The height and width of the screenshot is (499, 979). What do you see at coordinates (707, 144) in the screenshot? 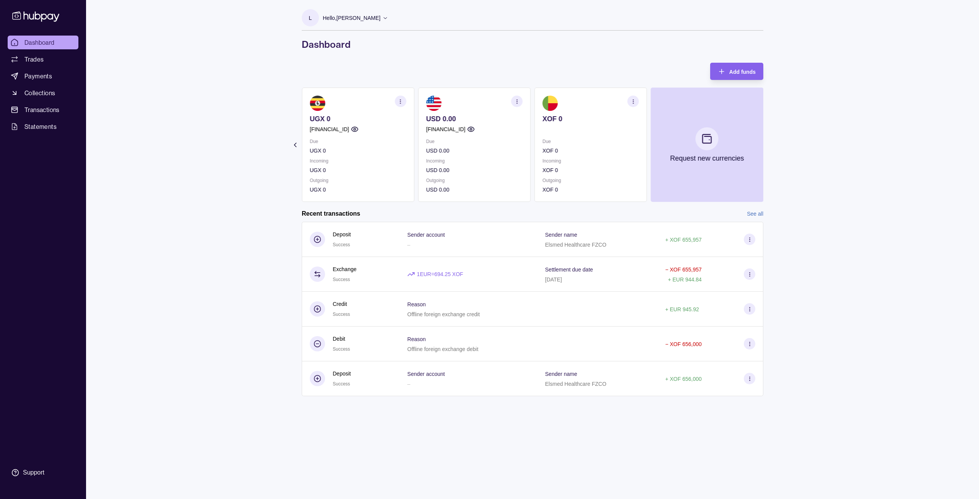
I see `button: Request new currencies` at bounding box center [707, 144].